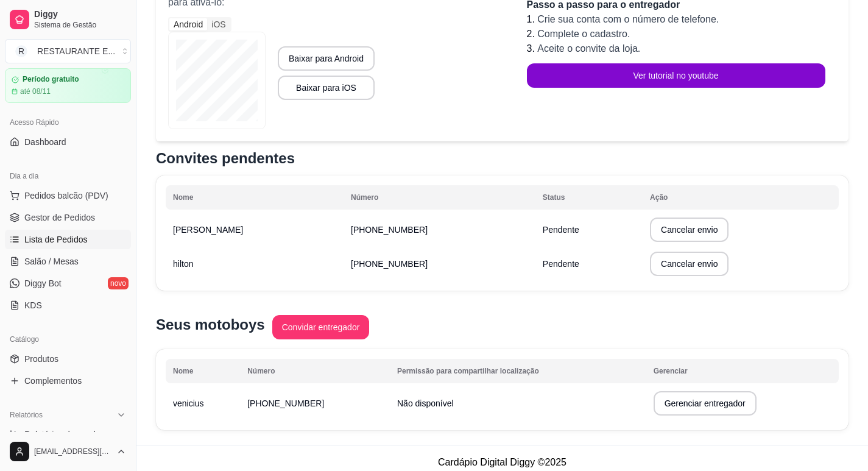 The height and width of the screenshot is (471, 868). What do you see at coordinates (321, 328) in the screenshot?
I see `button: Convidar entregador` at bounding box center [321, 328].